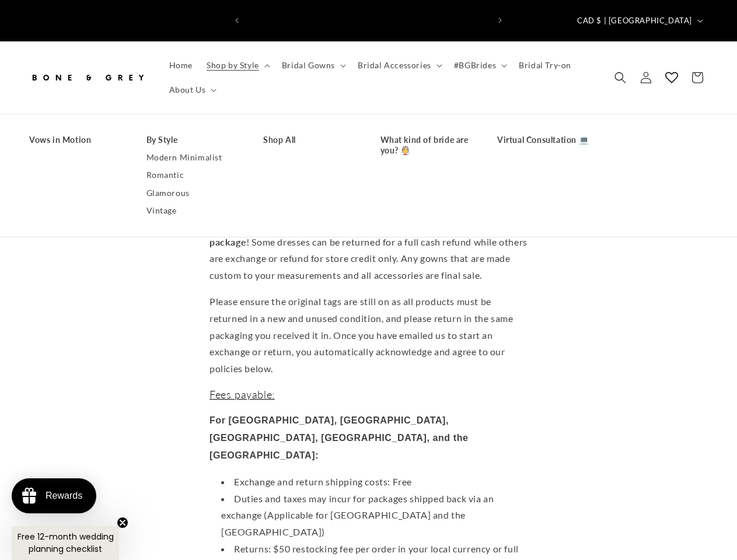 The height and width of the screenshot is (560, 737). I want to click on button: Previous announcement, so click(237, 20).